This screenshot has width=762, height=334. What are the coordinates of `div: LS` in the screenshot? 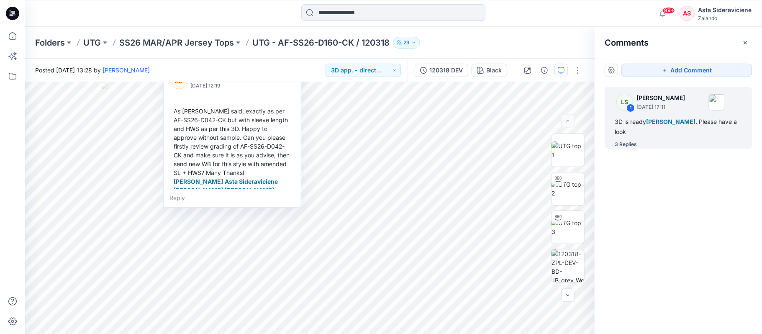 It's located at (625, 102).